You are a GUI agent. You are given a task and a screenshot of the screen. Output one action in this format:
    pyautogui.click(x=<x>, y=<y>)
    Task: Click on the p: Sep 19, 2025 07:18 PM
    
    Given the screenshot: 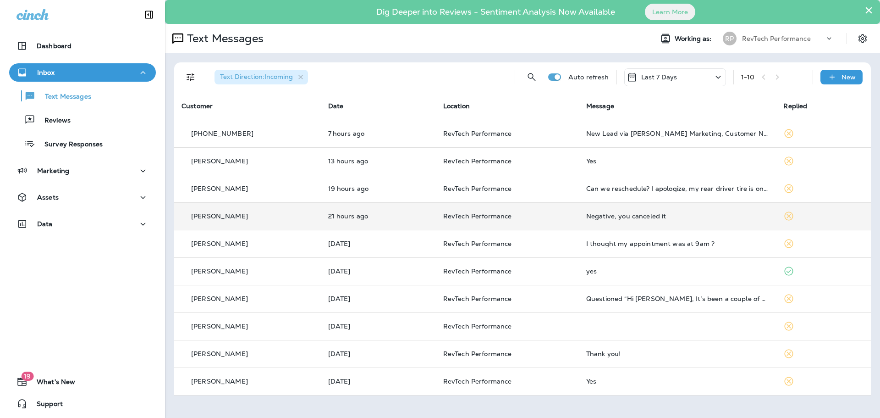 What is the action you would take?
    pyautogui.click(x=378, y=326)
    